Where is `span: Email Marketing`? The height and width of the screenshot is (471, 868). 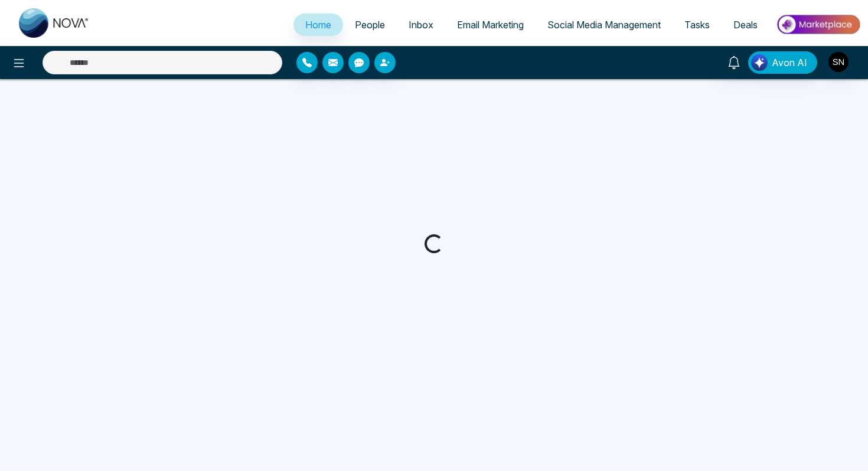
span: Email Marketing is located at coordinates (490, 25).